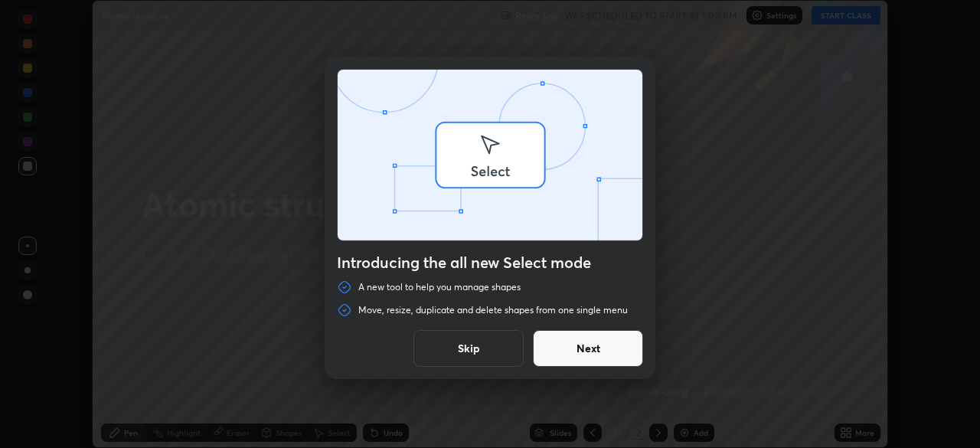  I want to click on button: Skip, so click(469, 348).